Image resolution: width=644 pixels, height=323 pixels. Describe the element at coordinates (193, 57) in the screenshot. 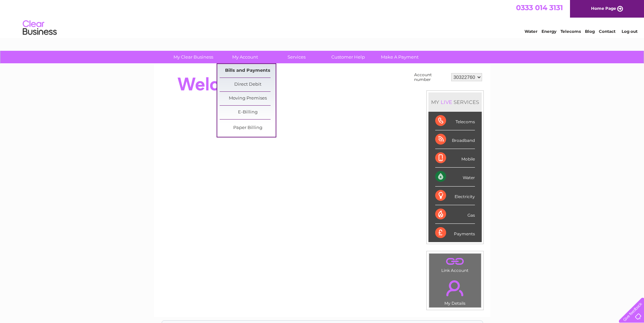

I see `a: My Clear Business` at that location.